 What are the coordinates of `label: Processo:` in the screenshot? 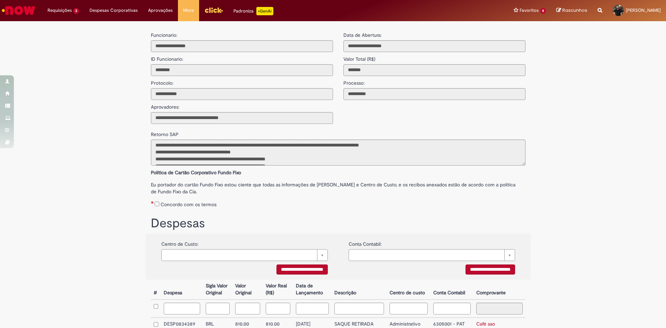 It's located at (354, 81).